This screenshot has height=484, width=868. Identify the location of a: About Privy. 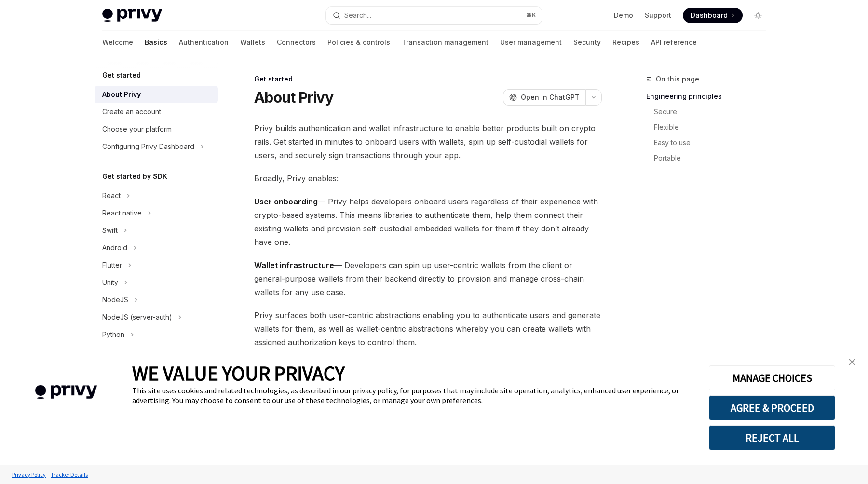
(156, 94).